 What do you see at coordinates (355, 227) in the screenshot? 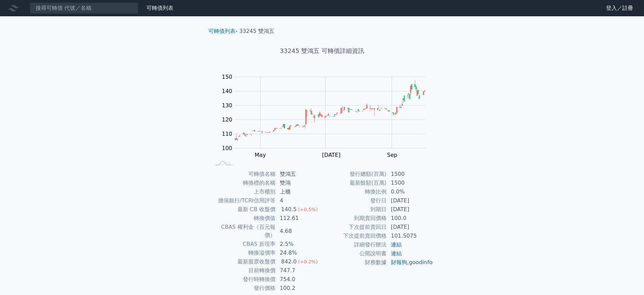
I see `td: 下次提前賣回日` at bounding box center [355, 227].